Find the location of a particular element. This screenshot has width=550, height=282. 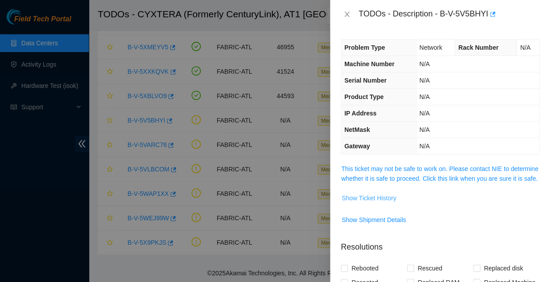

div: TODOs - Description - B-V-5V5BHYI is located at coordinates (449, 14).